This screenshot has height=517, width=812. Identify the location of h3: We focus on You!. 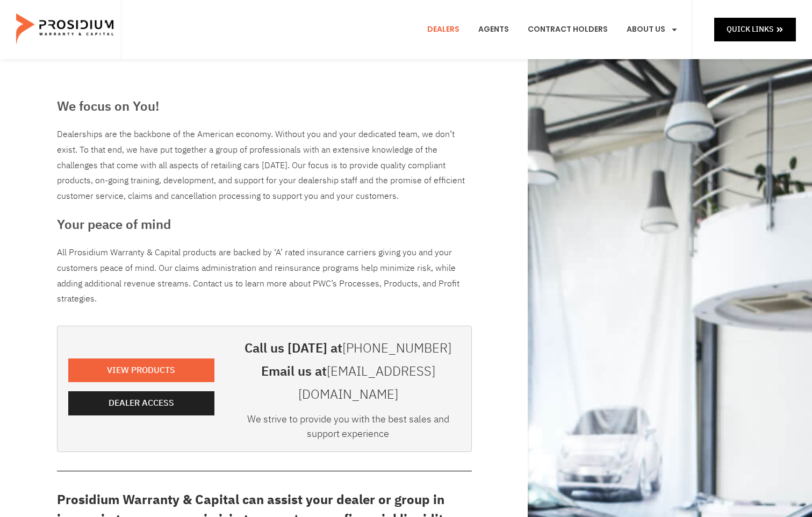
(265, 106).